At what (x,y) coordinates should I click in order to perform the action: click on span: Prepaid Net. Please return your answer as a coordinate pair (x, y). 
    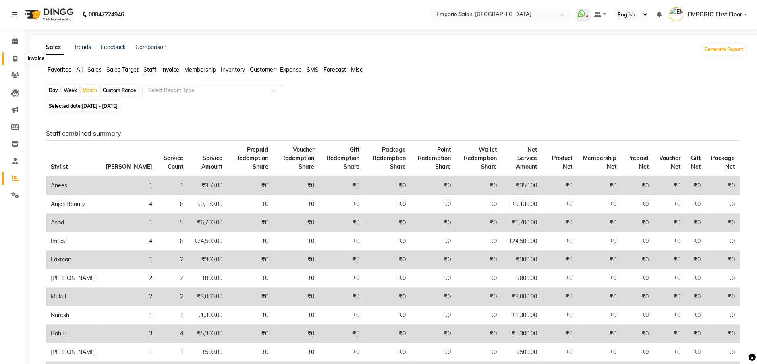
    Looking at the image, I should click on (637, 162).